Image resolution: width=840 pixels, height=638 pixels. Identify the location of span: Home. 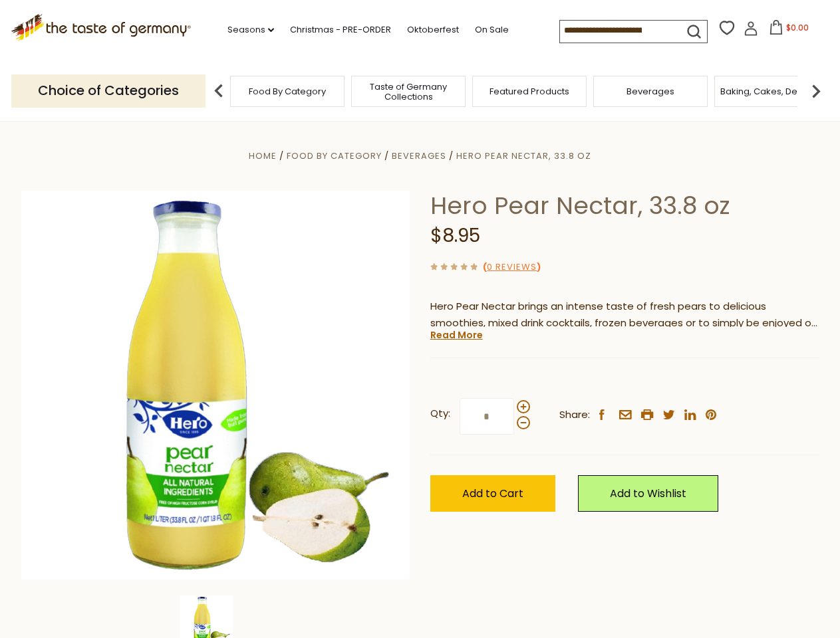
(263, 156).